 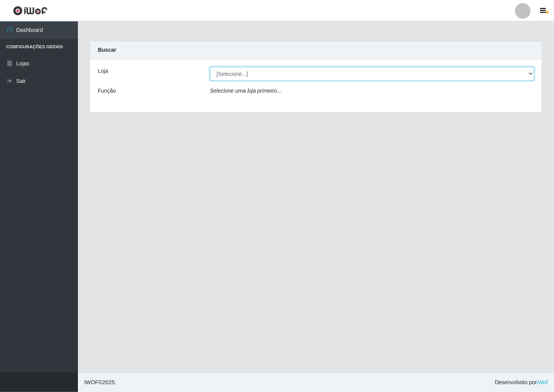 I want to click on strong: Buscar, so click(x=107, y=50).